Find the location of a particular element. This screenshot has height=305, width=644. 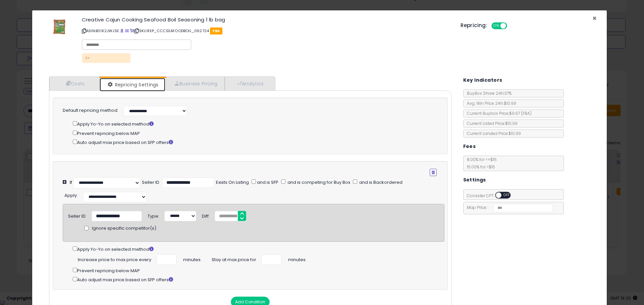

span: 15.00 % for > $15 is located at coordinates (479, 167).